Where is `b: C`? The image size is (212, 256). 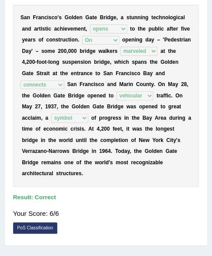
b: C is located at coordinates (138, 84).